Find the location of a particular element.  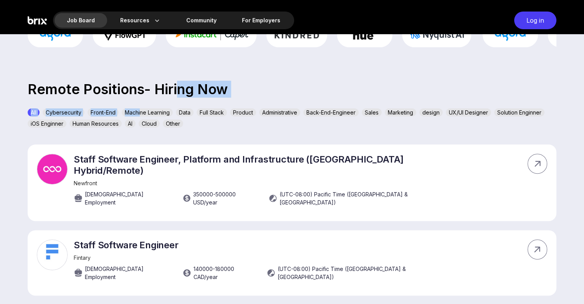

div: Product is located at coordinates (243, 112).